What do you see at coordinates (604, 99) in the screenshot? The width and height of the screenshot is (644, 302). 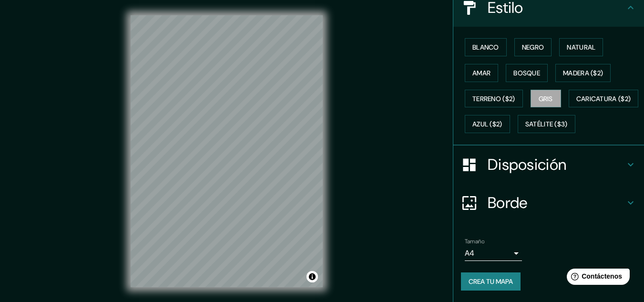 I see `button: Caricatura ($2)` at bounding box center [604, 99].